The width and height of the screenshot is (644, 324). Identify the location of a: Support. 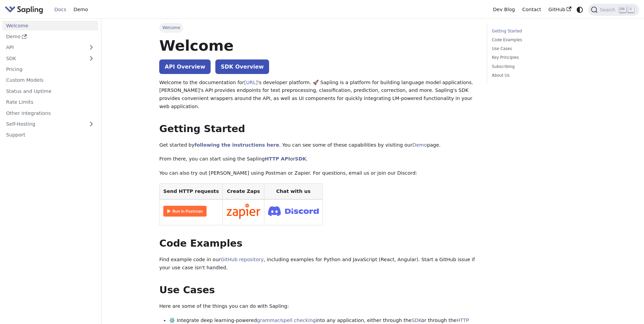
(50, 135).